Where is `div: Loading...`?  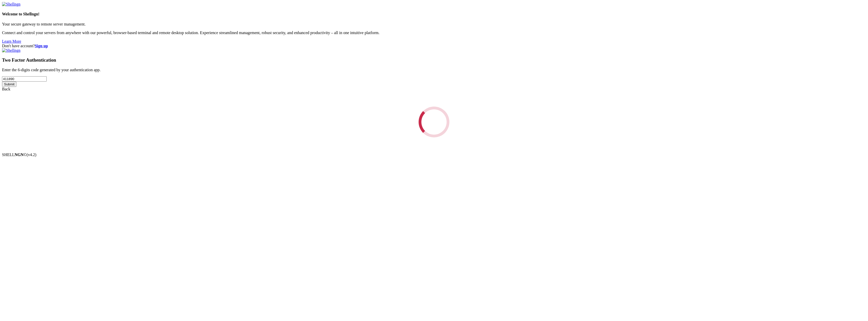 div: Loading... is located at coordinates (434, 121).